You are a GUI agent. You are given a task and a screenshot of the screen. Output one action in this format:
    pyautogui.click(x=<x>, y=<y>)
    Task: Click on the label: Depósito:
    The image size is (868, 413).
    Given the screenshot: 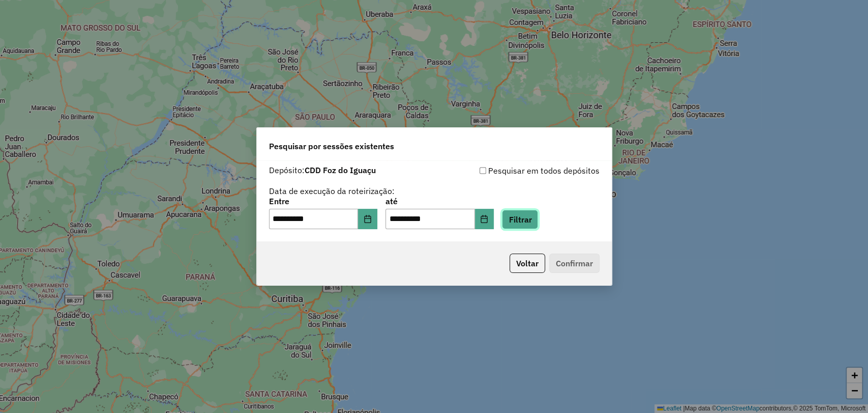 What is the action you would take?
    pyautogui.click(x=323, y=170)
    